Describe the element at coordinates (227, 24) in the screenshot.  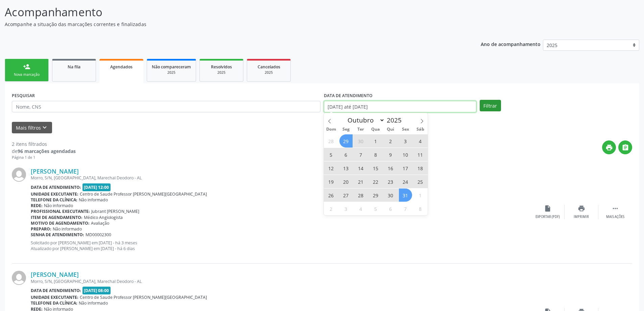
I see `p: Acompanhe a situação das marcações correntes e finalizadas` at that location.